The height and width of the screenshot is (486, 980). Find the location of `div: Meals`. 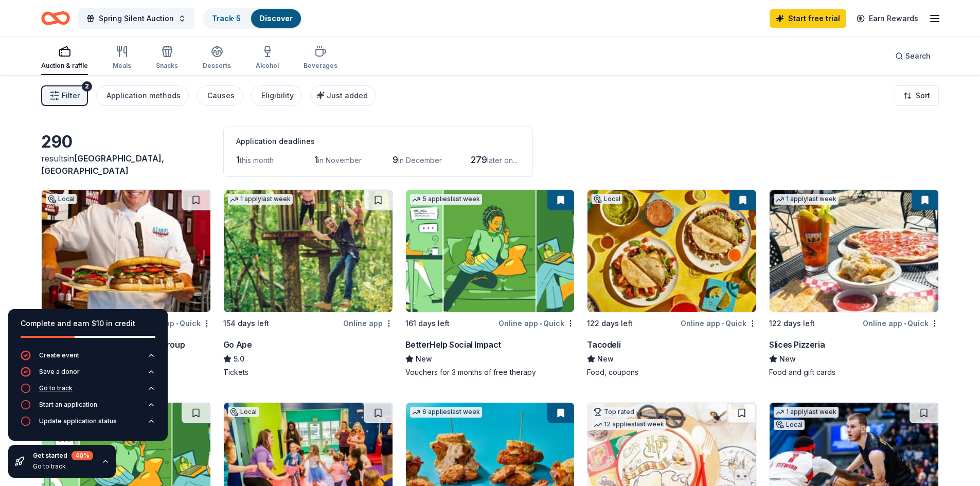

div: Meals is located at coordinates (122, 66).